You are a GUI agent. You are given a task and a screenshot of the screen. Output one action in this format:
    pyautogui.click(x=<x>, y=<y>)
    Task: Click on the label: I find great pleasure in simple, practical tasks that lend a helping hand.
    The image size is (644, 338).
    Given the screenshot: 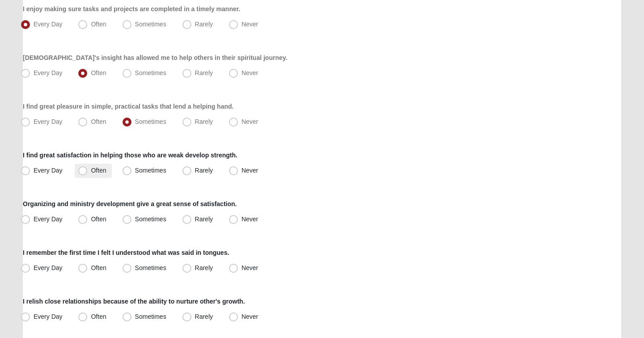 What is the action you would take?
    pyautogui.click(x=128, y=106)
    